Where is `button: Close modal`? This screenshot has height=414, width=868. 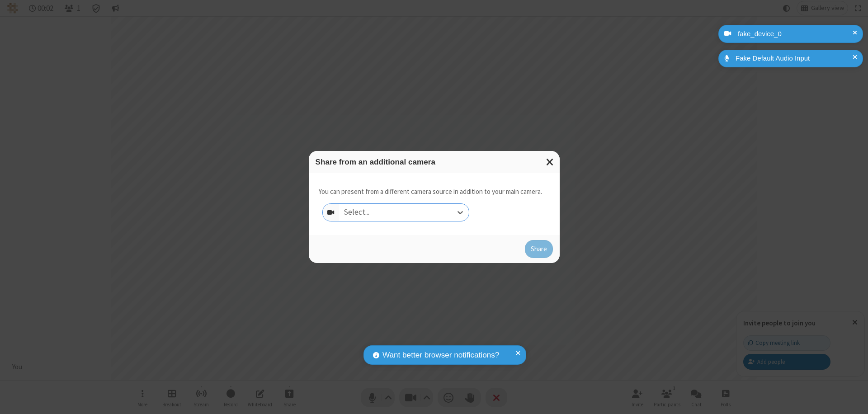
button: Close modal is located at coordinates (550, 162).